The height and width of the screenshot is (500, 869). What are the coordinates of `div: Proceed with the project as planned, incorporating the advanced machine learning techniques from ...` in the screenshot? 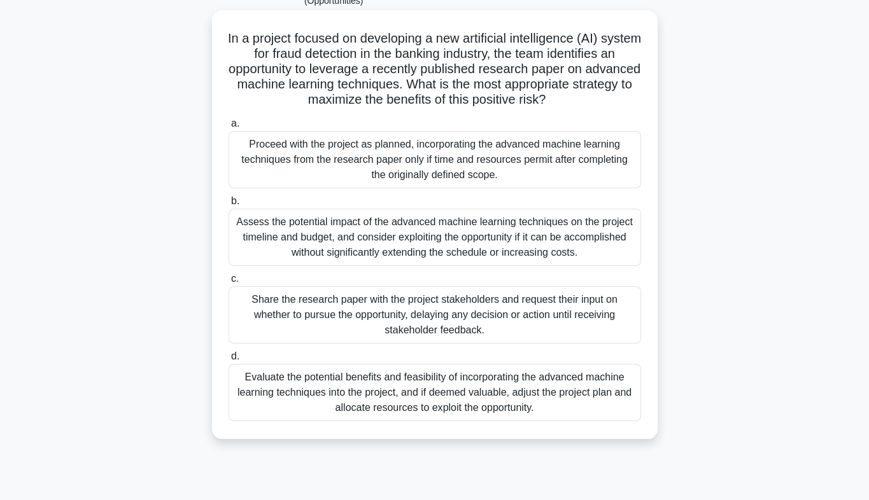 It's located at (435, 160).